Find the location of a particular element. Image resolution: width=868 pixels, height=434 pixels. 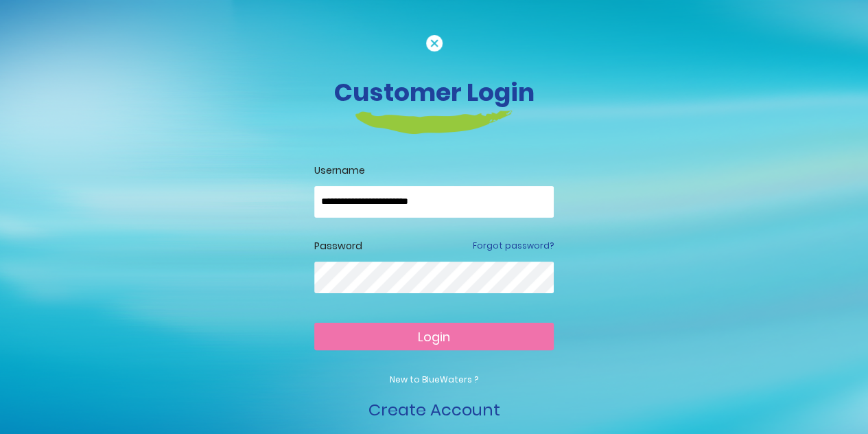

p: New to BlueWaters ? is located at coordinates (434, 379).